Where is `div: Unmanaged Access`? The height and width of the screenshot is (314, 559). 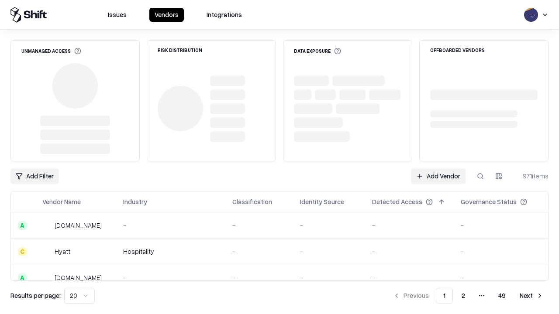 div: Unmanaged Access is located at coordinates (51, 51).